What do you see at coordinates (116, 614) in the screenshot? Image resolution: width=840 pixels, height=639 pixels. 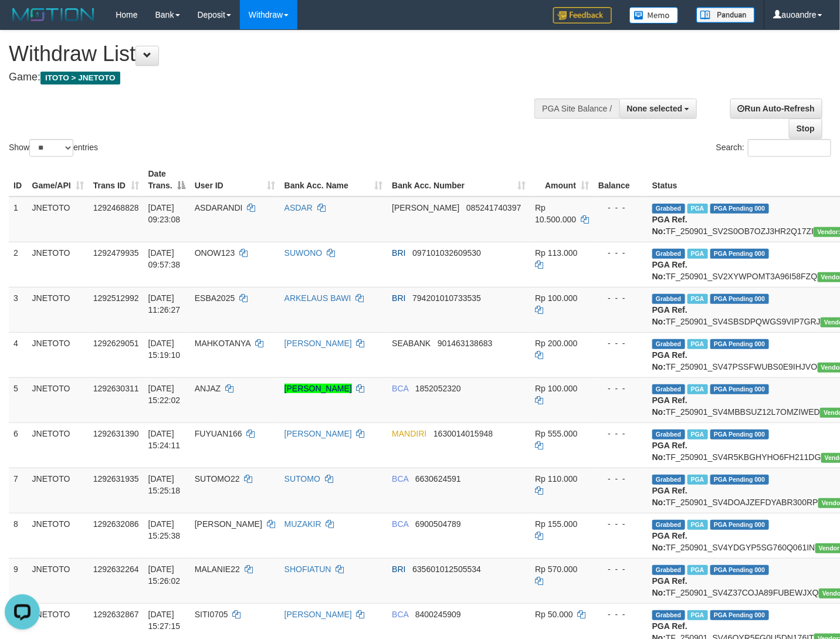 I see `span: 1292632867` at bounding box center [116, 614].